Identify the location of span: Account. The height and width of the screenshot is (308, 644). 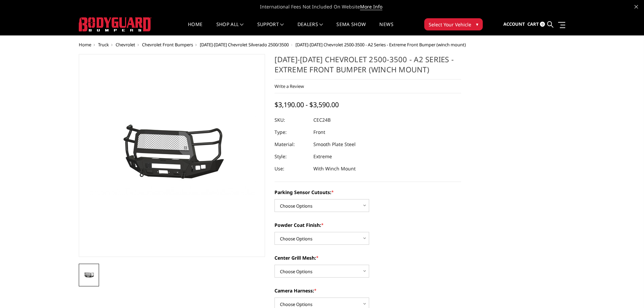
(514, 24).